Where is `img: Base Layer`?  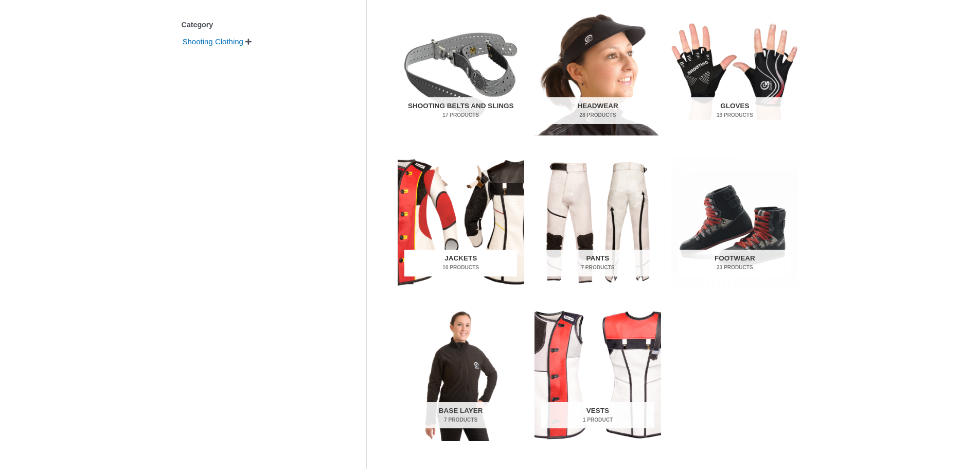
img: Base Layer is located at coordinates (461, 374).